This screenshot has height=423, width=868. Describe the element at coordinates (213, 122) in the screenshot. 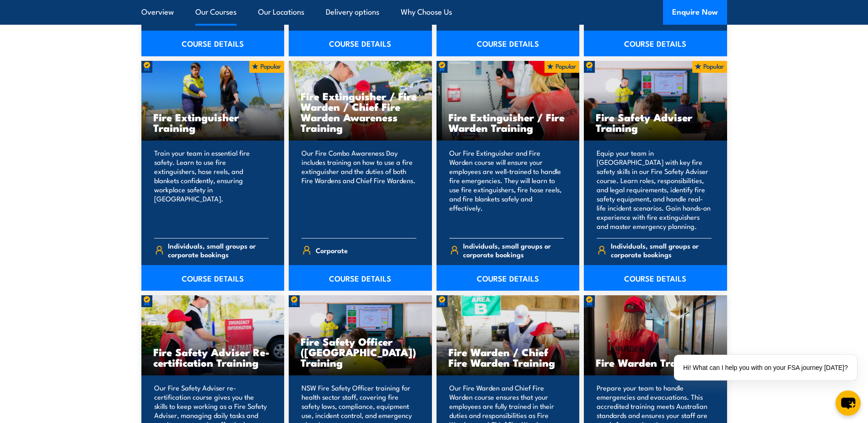

I see `h3: Fire Extinguisher Training` at that location.